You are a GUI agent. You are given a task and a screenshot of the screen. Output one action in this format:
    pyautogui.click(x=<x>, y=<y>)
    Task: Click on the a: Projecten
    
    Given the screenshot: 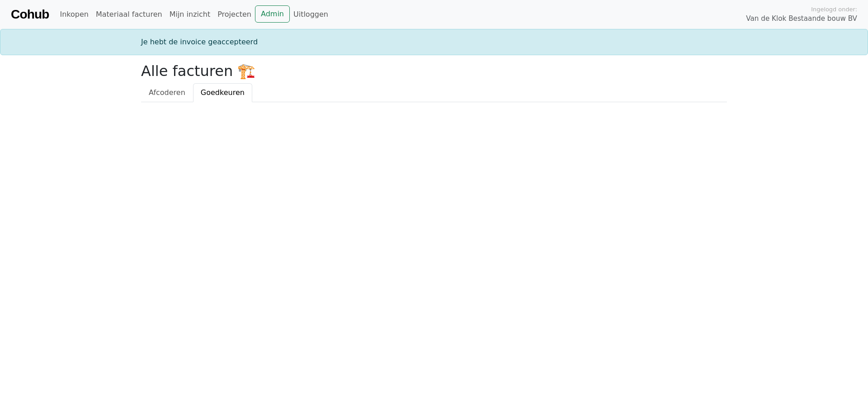 What is the action you would take?
    pyautogui.click(x=234, y=15)
    